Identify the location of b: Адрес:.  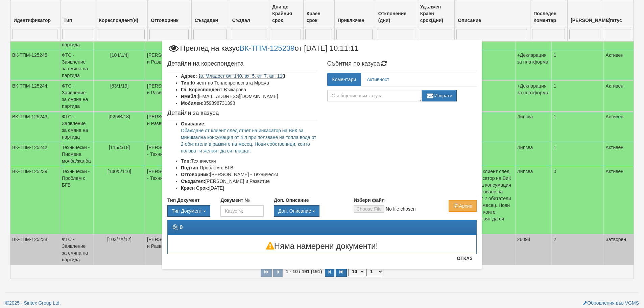
(189, 76).